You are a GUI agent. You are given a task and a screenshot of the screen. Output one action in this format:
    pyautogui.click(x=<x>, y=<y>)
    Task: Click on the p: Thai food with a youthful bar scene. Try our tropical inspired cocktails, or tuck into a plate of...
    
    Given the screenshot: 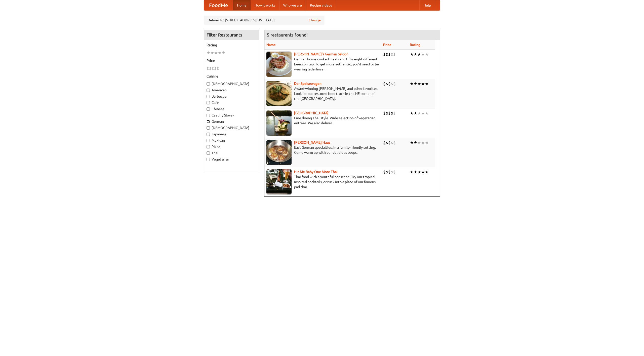 What is the action you would take?
    pyautogui.click(x=323, y=182)
    